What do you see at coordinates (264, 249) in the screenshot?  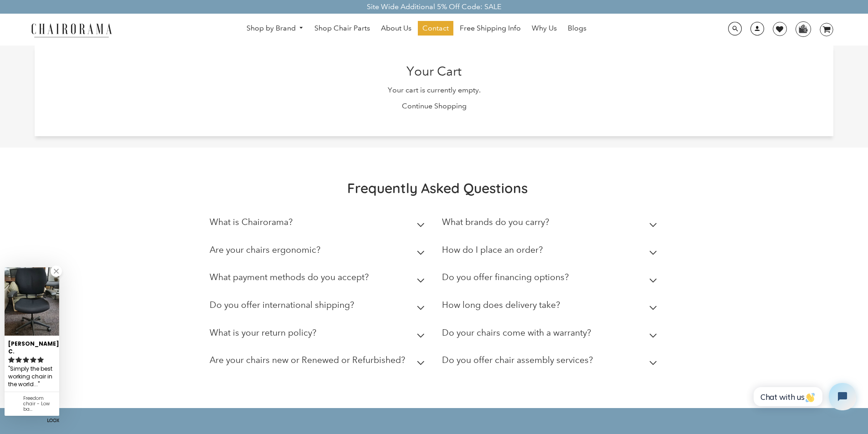 I see `h2: Are your chairs ergonomic?` at bounding box center [264, 249].